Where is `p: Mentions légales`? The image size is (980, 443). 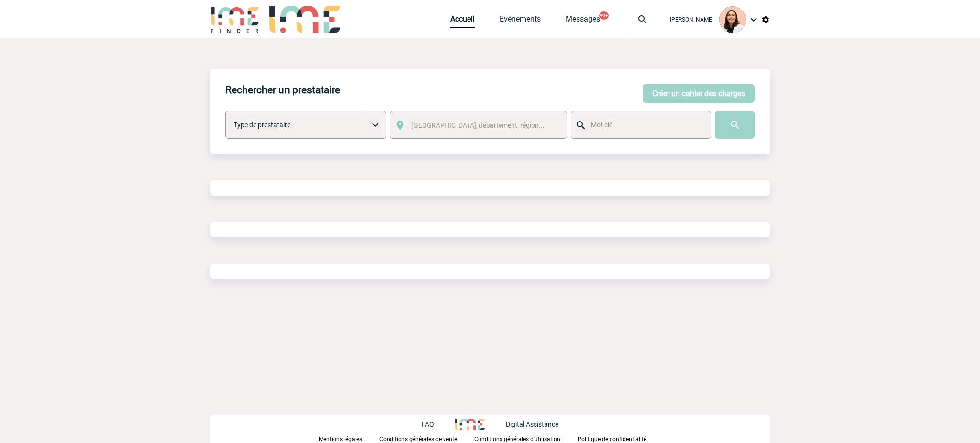
p: Mentions légales is located at coordinates (340, 439).